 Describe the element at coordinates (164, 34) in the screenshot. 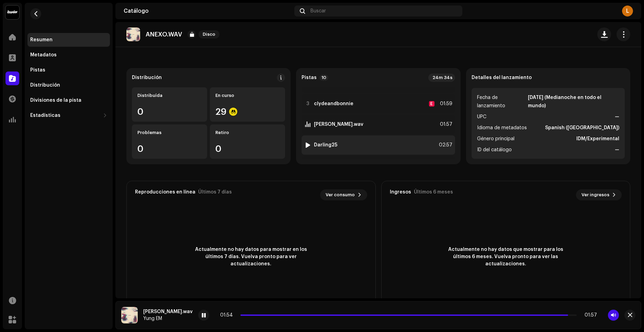

I see `p: ANEXO.WAV` at that location.